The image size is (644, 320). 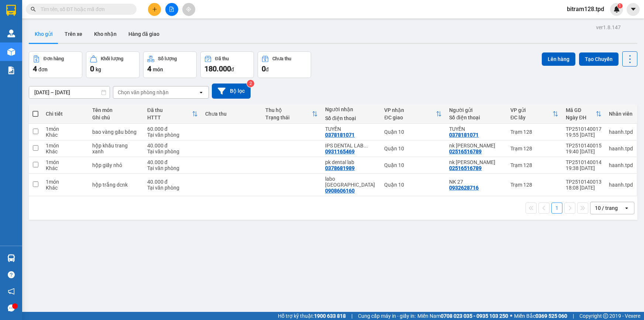 What do you see at coordinates (410, 110) in the screenshot?
I see `div: VP nhận` at bounding box center [410, 110].